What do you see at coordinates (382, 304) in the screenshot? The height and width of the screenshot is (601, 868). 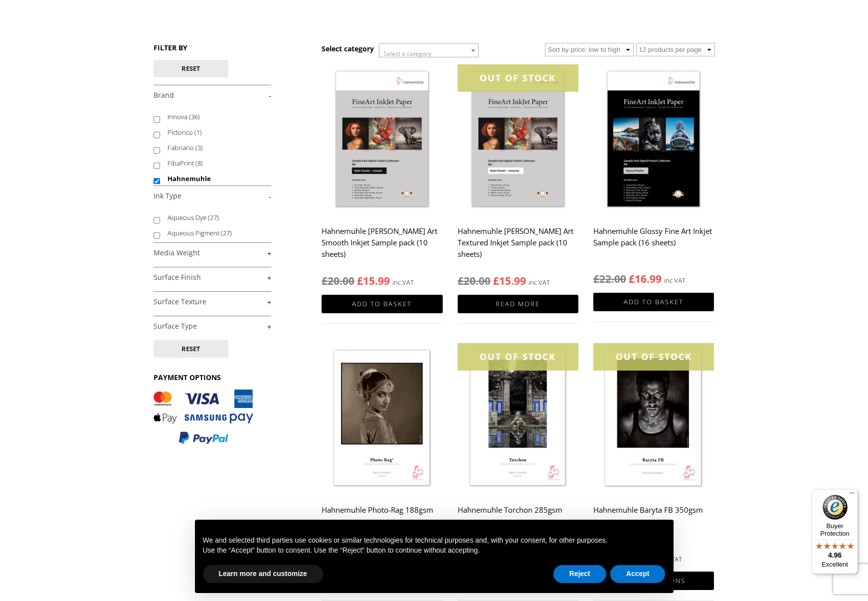 I see `a: Add to basket: “Hahnemuhle Matt Fine Art Smooth Inkjet Sample pack (10 sheets)”` at bounding box center [382, 304].